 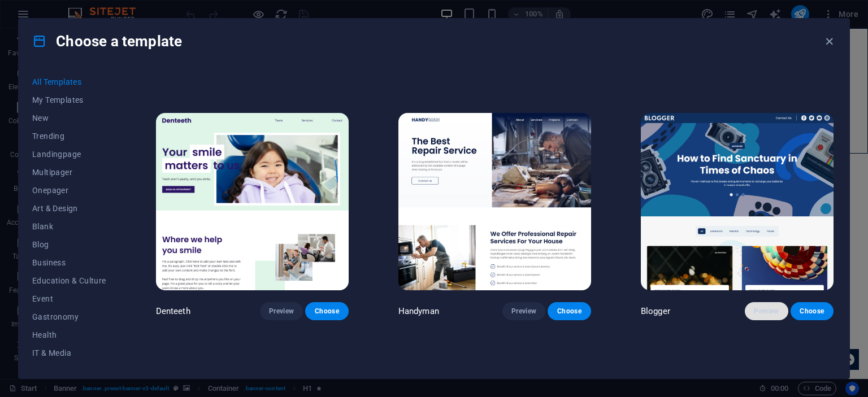 I want to click on span: Event, so click(x=69, y=298).